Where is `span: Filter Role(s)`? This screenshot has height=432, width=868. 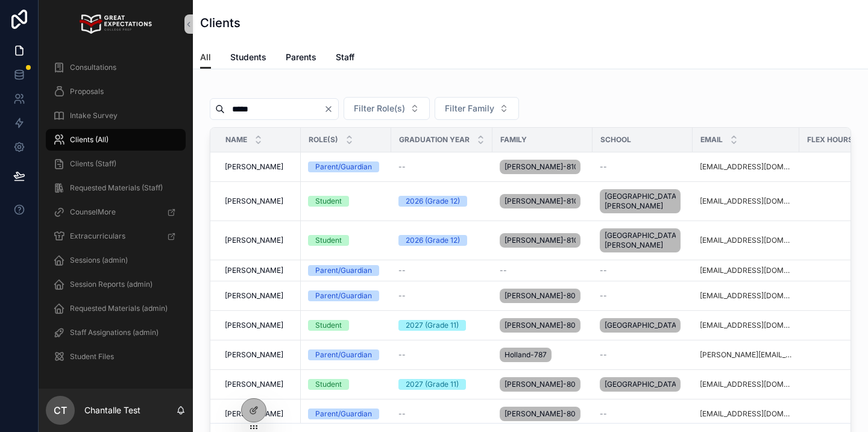
span: Filter Role(s) is located at coordinates (379, 108).